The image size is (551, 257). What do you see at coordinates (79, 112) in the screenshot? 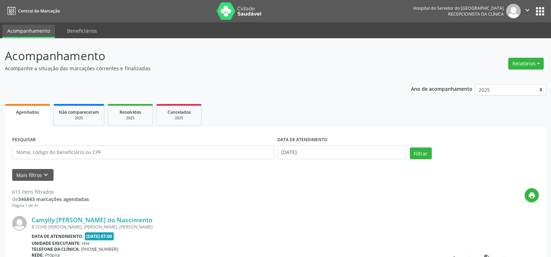
I see `span: Não compareceram` at bounding box center [79, 112].